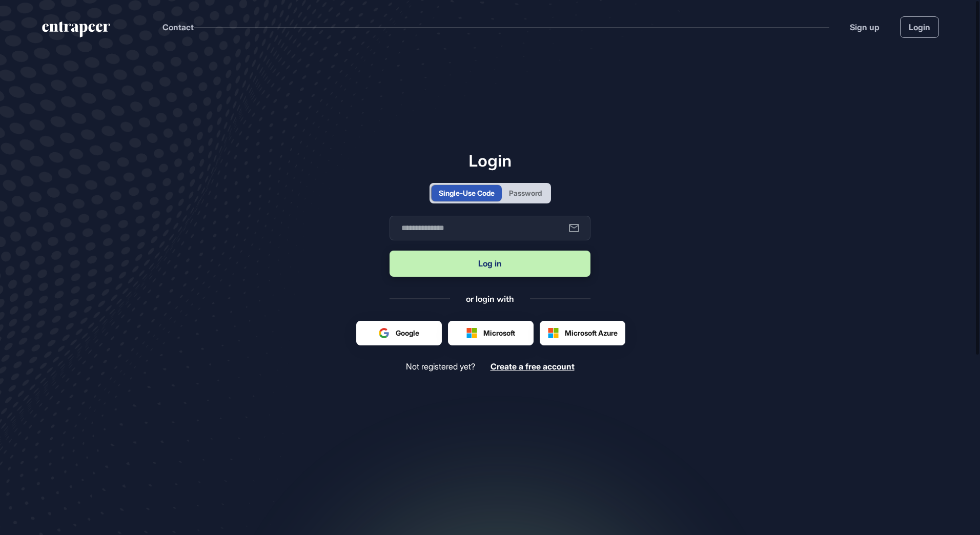  Describe the element at coordinates (490, 263) in the screenshot. I see `button: Log in` at that location.